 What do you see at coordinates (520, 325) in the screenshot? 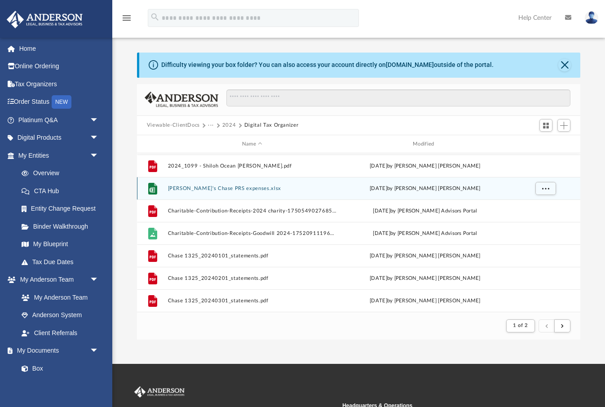
I see `span: 1 of 2` at bounding box center [520, 325].